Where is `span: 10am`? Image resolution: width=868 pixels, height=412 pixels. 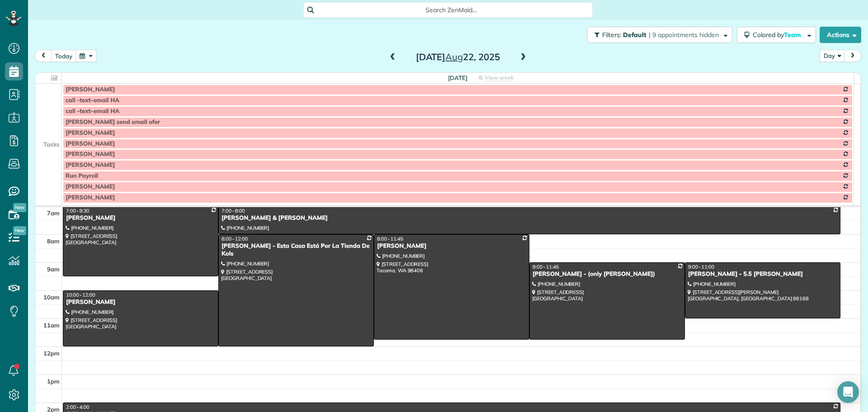
span: 10am is located at coordinates (52, 297).